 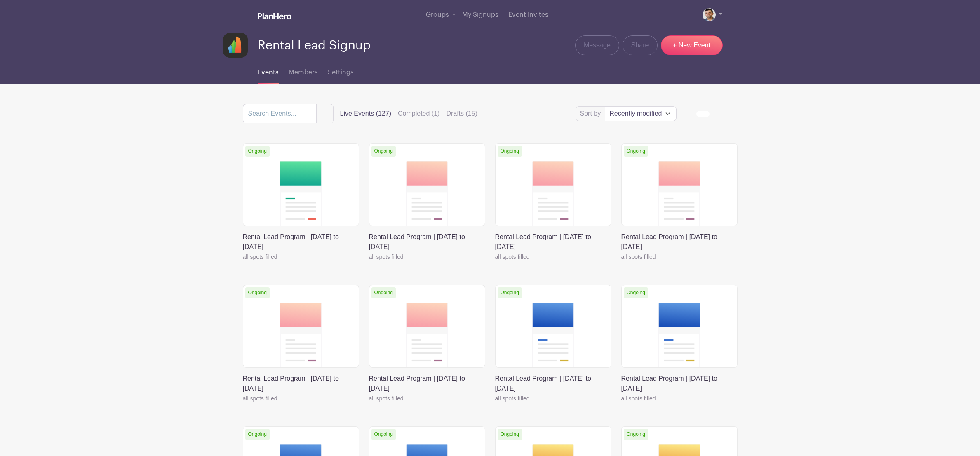 I want to click on a: Events, so click(x=268, y=71).